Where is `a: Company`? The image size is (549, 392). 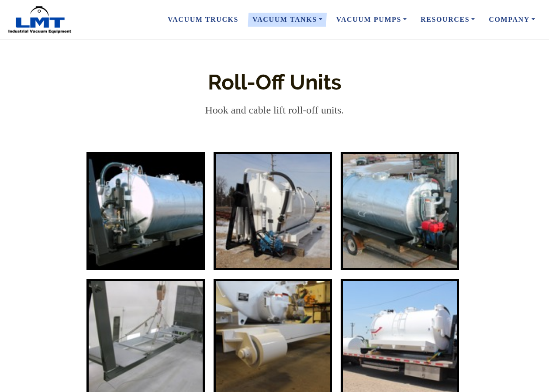 a: Company is located at coordinates (512, 19).